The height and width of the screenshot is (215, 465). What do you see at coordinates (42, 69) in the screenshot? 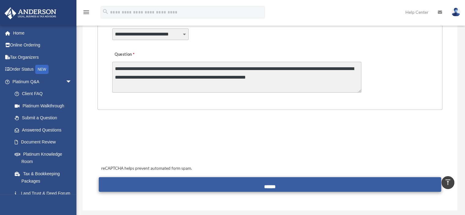
I see `div: NEW` at bounding box center [42, 69].